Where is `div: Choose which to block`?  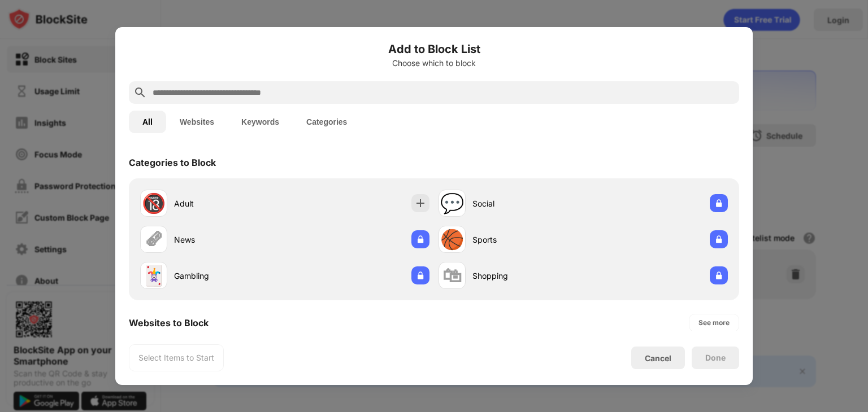 div: Choose which to block is located at coordinates (434, 63).